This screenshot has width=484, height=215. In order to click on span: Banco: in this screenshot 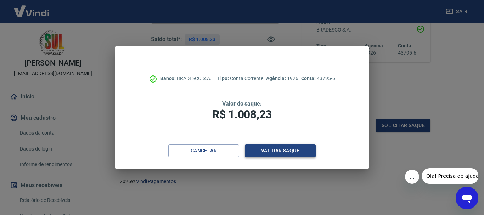, I will do `click(168, 78)`.